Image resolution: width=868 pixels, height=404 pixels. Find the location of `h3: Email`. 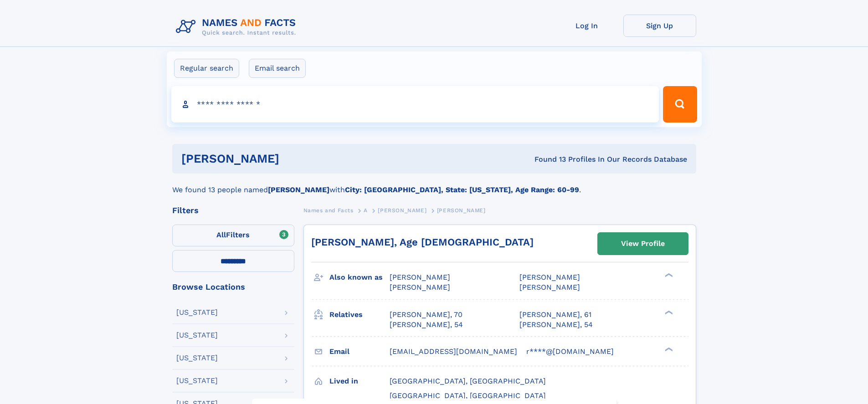

h3: Email is located at coordinates (359, 352).